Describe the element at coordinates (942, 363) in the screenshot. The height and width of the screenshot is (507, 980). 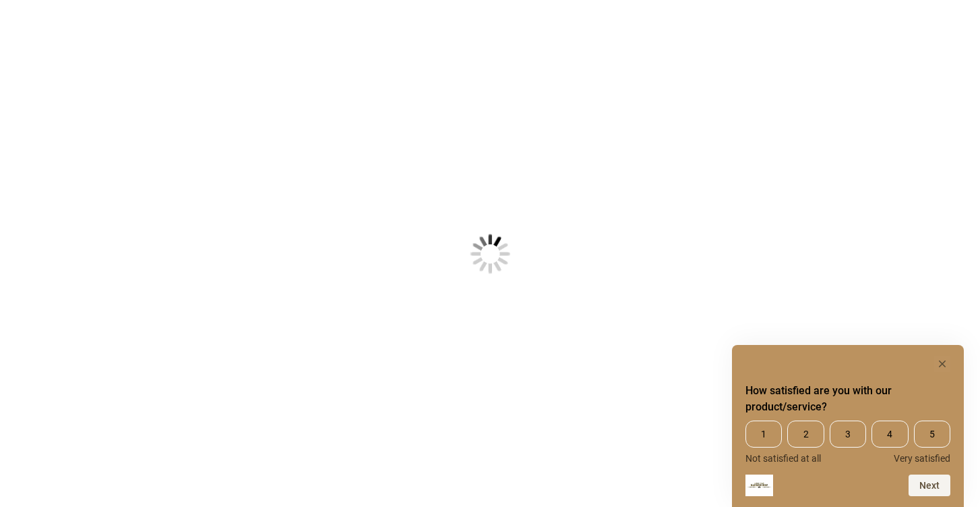
I see `button: Hide survey` at that location.